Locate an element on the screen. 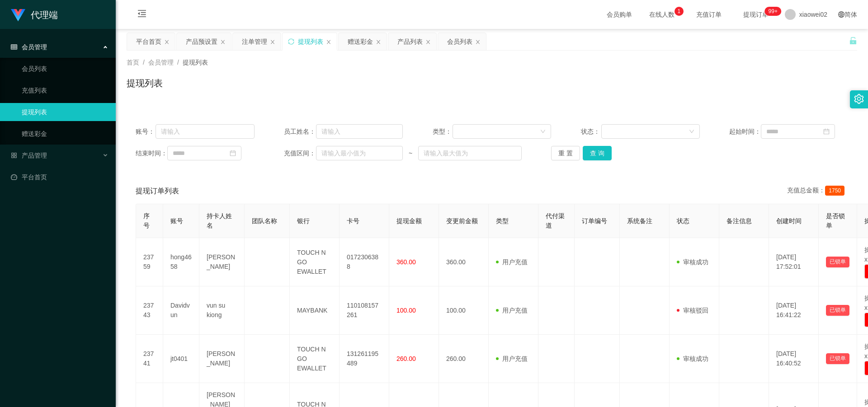 The height and width of the screenshot is (407, 868). div: 产品列表 is located at coordinates (410, 42).